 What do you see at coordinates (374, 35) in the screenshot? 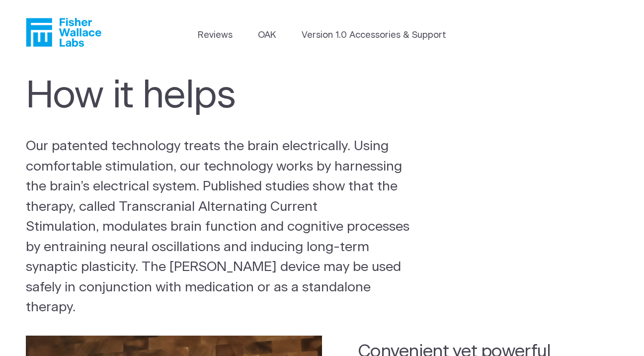
I see `a: Version 1.0 Accessories & Support` at bounding box center [374, 35].